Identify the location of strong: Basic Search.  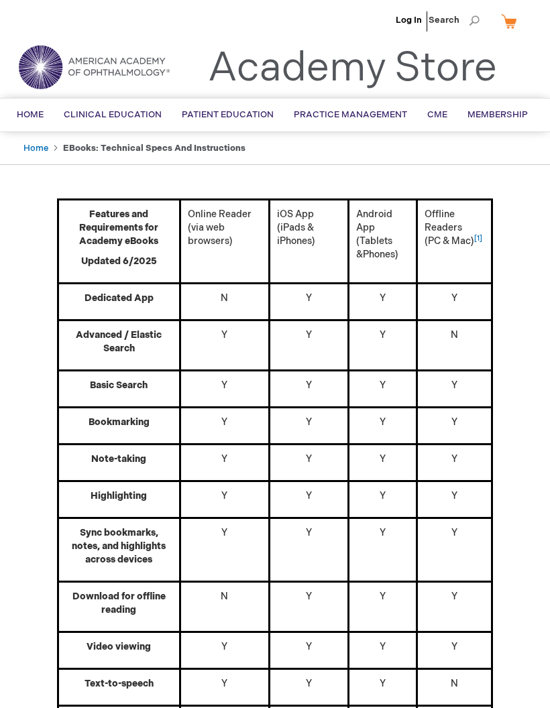
(119, 385).